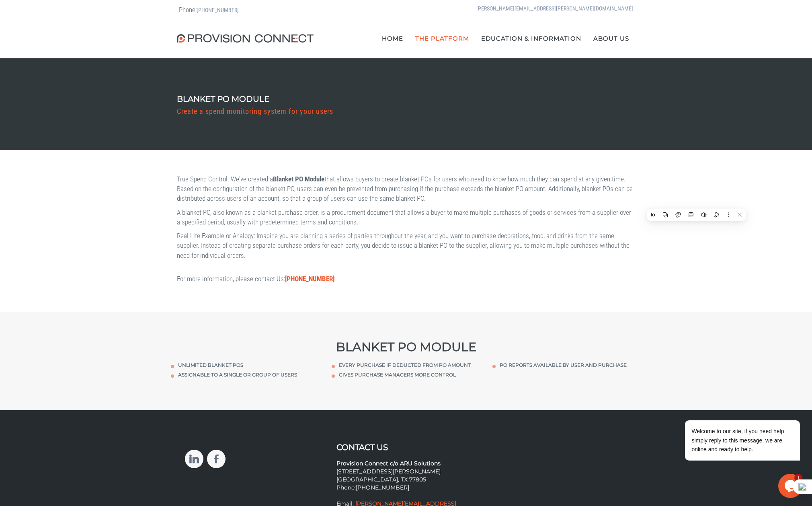  What do you see at coordinates (406, 279) in the screenshot?
I see `p: For more information, please contact Us:` at bounding box center [406, 279].